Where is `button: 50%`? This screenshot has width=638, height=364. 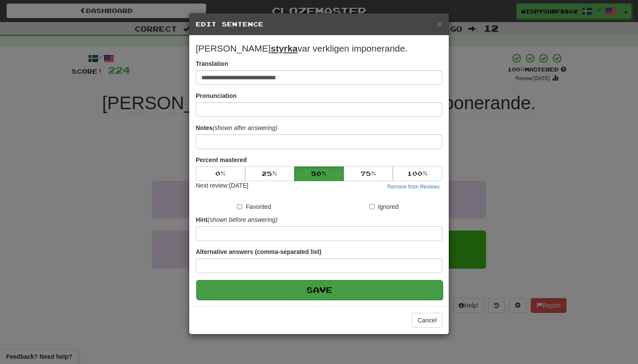
button: 50% is located at coordinates (319, 174).